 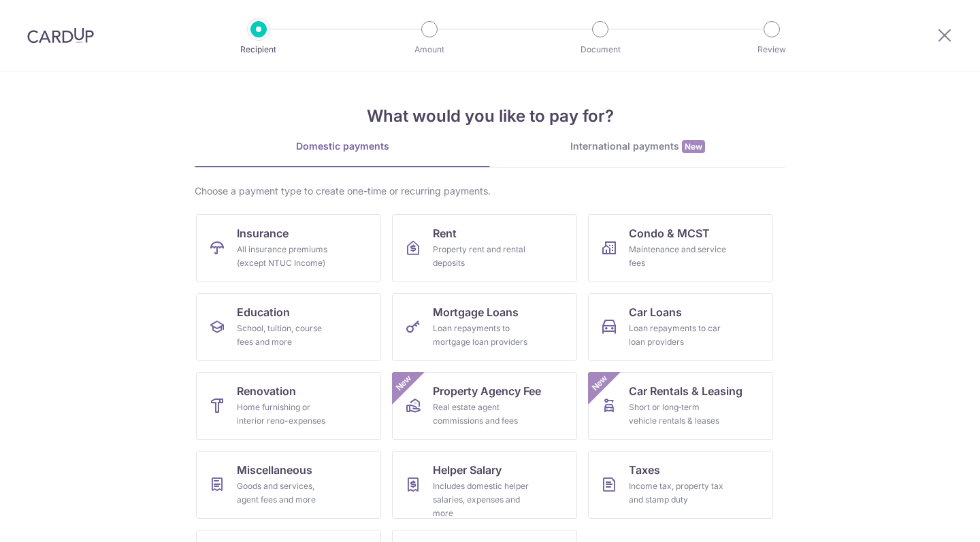 What do you see at coordinates (429, 50) in the screenshot?
I see `p: Amount` at bounding box center [429, 50].